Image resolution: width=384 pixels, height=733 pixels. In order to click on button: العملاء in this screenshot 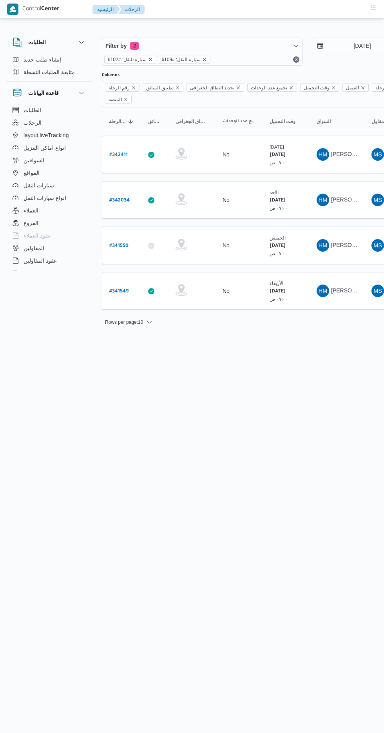, I will do `click(49, 210)`.